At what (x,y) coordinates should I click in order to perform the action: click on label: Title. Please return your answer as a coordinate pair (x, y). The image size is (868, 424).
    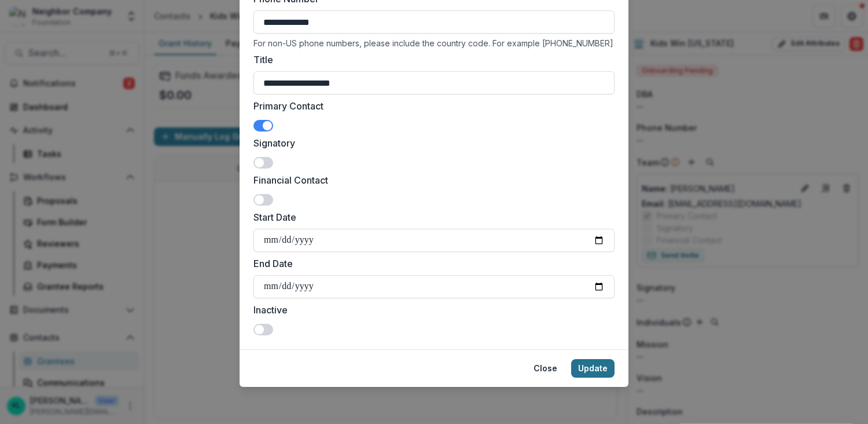
    Looking at the image, I should click on (431, 59).